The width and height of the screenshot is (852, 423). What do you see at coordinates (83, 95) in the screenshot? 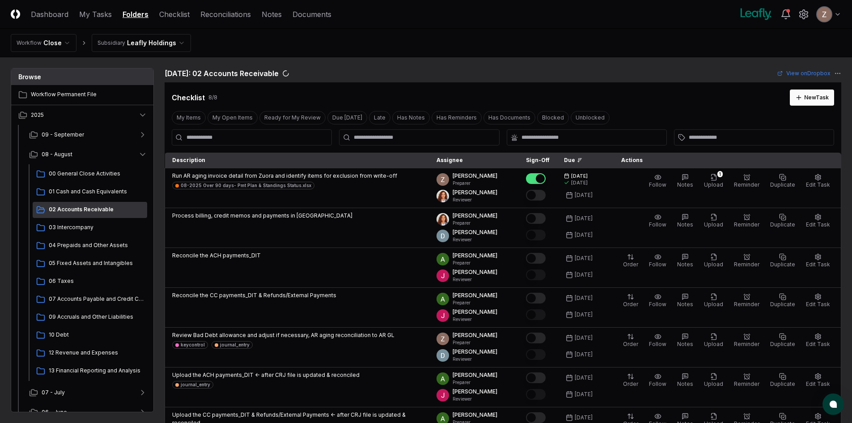
I see `a: Workflow Permanent File` at bounding box center [83, 95].